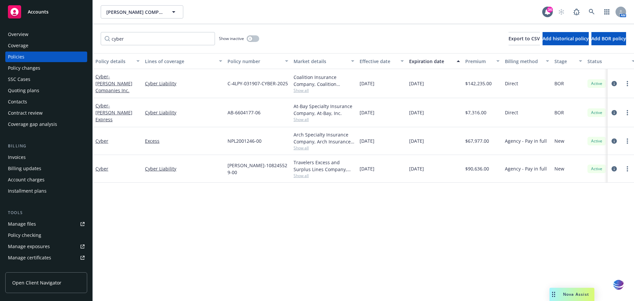  What do you see at coordinates (180, 61) in the screenshot?
I see `div: Lines of coverage` at bounding box center [180, 61].